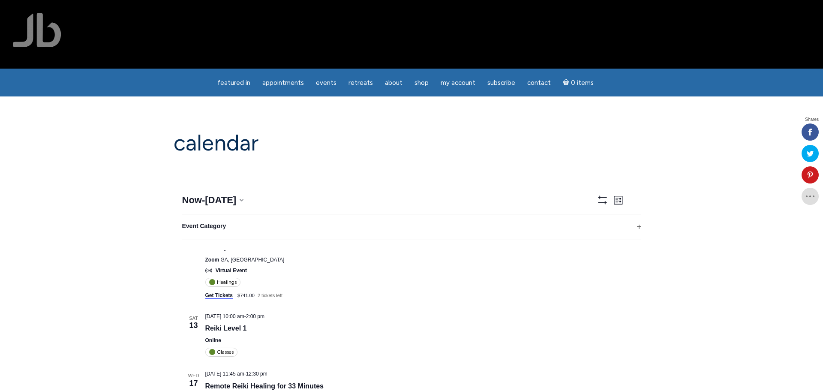 Image resolution: width=823 pixels, height=391 pixels. What do you see at coordinates (812, 120) in the screenshot?
I see `span: Shares` at bounding box center [812, 120].